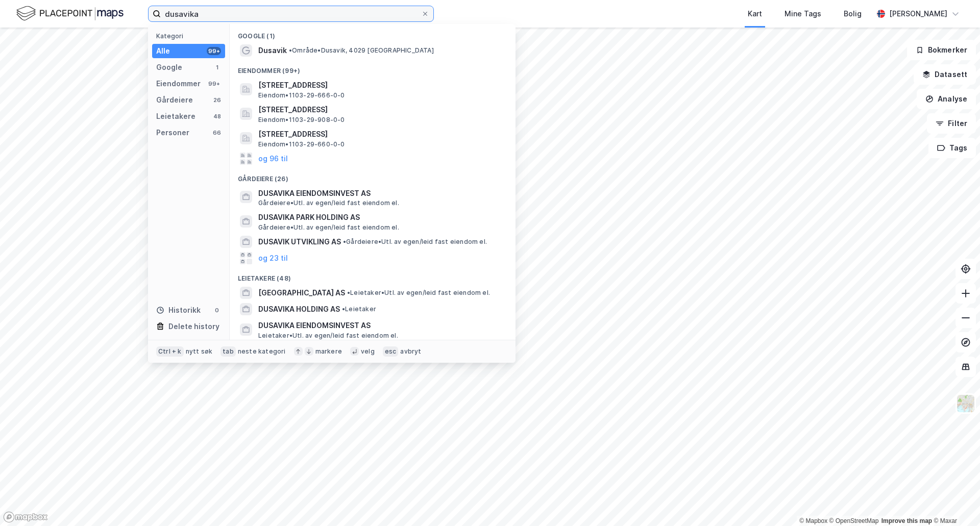  What do you see at coordinates (328, 351) in the screenshot?
I see `div: markere` at bounding box center [328, 351].